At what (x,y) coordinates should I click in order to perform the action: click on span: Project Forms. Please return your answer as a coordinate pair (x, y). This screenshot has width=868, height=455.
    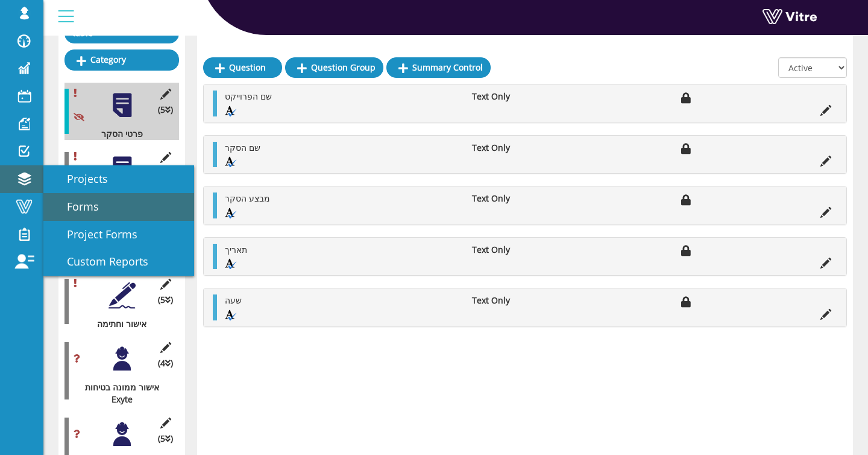
    Looking at the image, I should click on (94, 234).